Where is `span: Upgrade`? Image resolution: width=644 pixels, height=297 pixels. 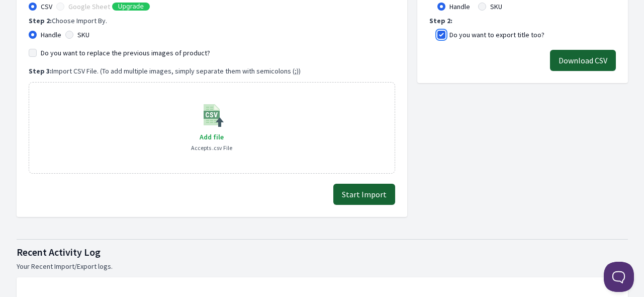
span: Upgrade is located at coordinates (131, 6).